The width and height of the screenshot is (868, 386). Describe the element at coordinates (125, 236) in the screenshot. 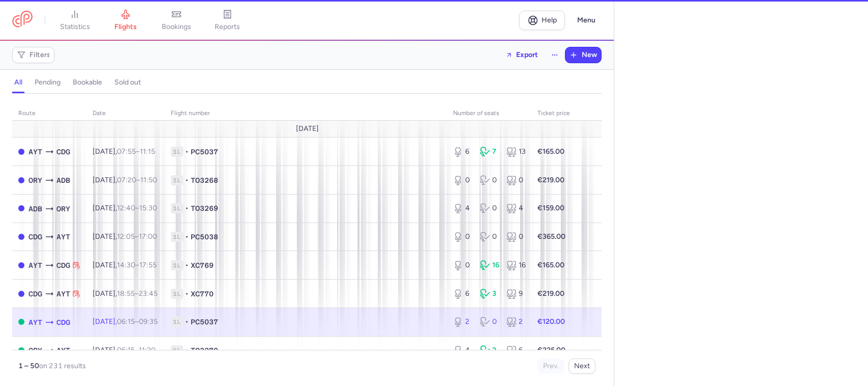

I see `time: 12:05` at that location.